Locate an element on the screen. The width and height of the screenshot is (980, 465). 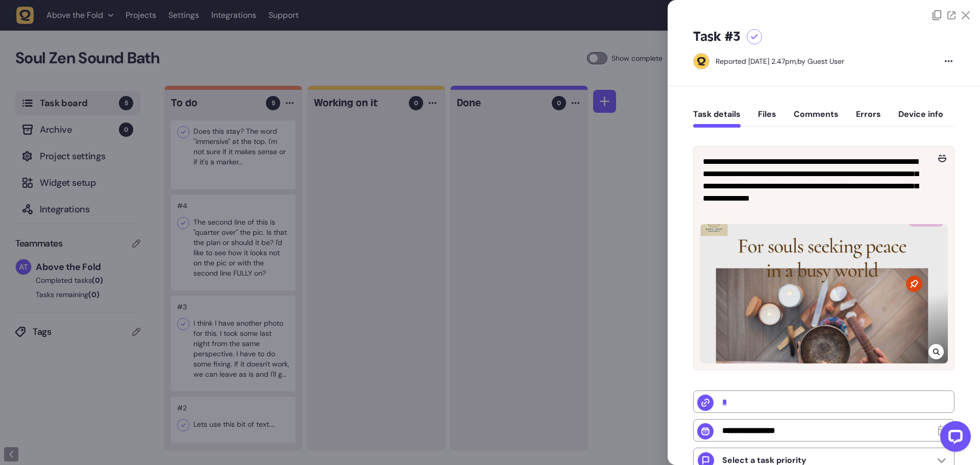
button: Task details is located at coordinates (717, 119).